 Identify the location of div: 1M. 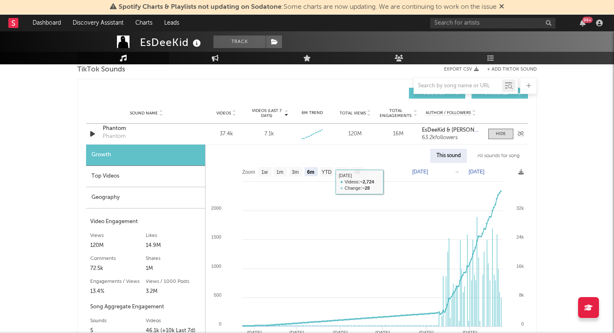
(173, 268).